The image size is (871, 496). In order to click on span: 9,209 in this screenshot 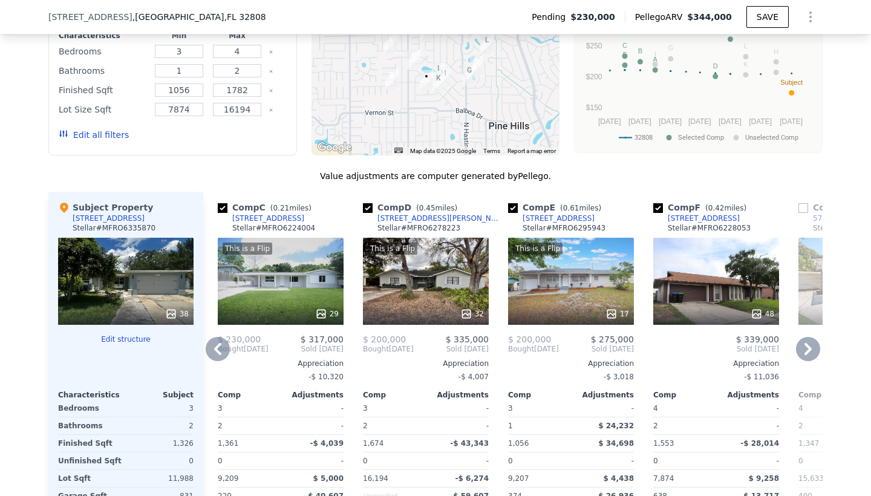, I will do `click(228, 479)`.